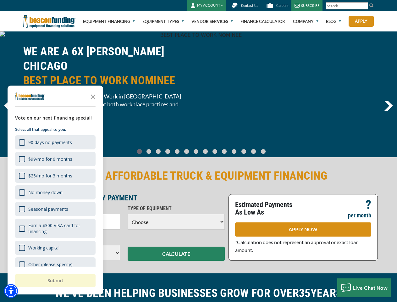 Image resolution: width=397 pixels, height=302 pixels. I want to click on img: Left Navigator, so click(8, 106).